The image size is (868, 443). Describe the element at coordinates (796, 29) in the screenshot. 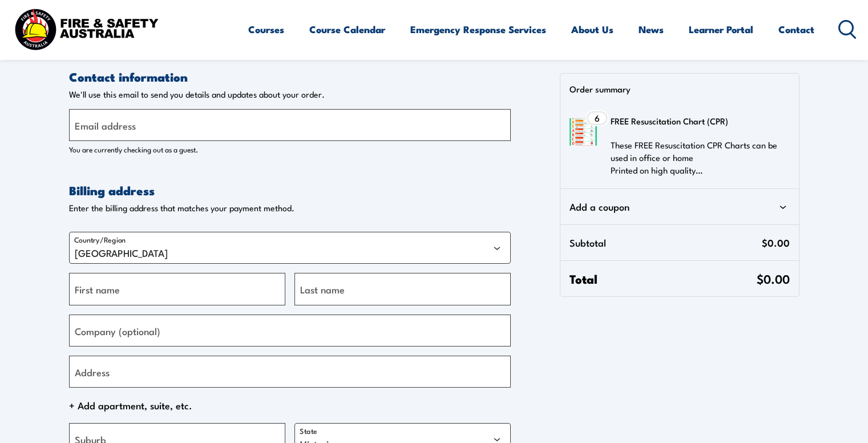

I see `a: Contact` at that location.